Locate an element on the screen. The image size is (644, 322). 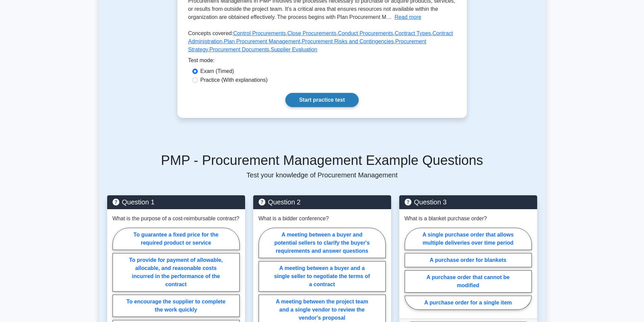
label: To provide for payment of allowable, allocable, and reasonable costs incurred in the performance ... is located at coordinates (176, 272).